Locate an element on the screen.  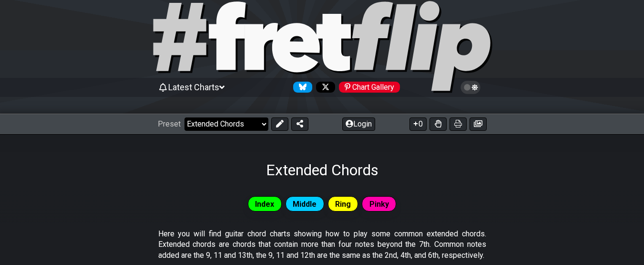
span: Middle is located at coordinates (305, 204).